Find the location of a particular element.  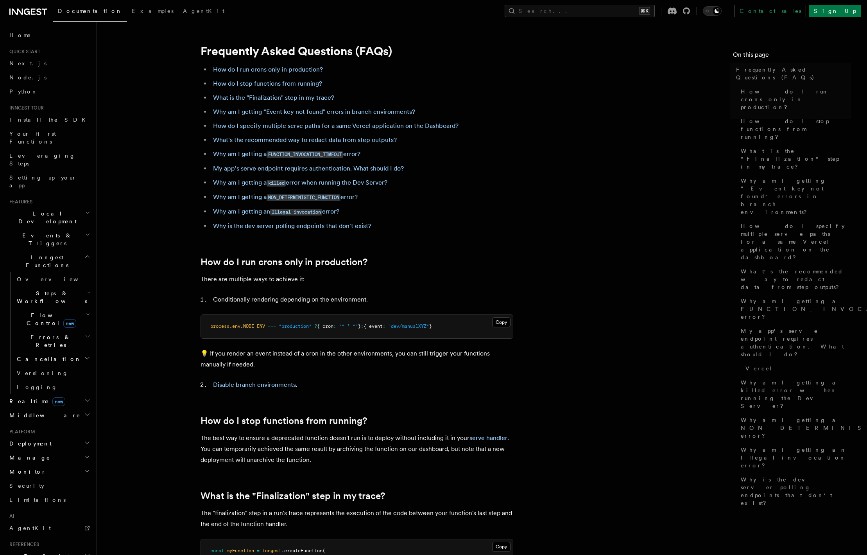

a: Home is located at coordinates (49, 35).